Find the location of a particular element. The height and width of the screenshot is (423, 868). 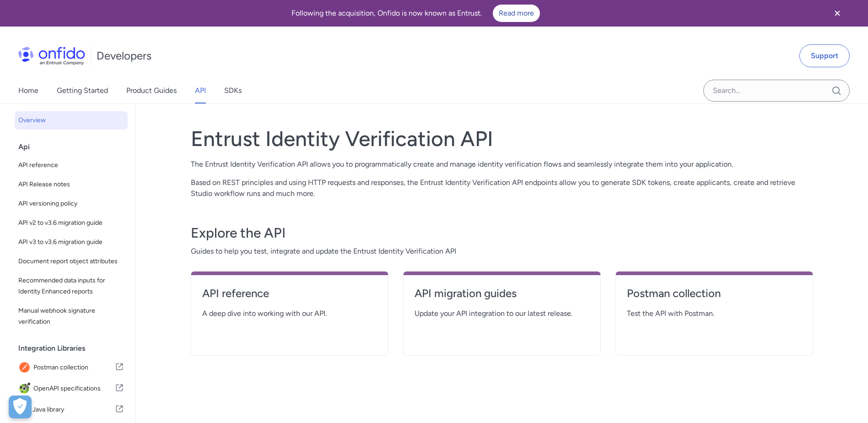

span: API v3 to v3.6 migration guide is located at coordinates (71, 242).